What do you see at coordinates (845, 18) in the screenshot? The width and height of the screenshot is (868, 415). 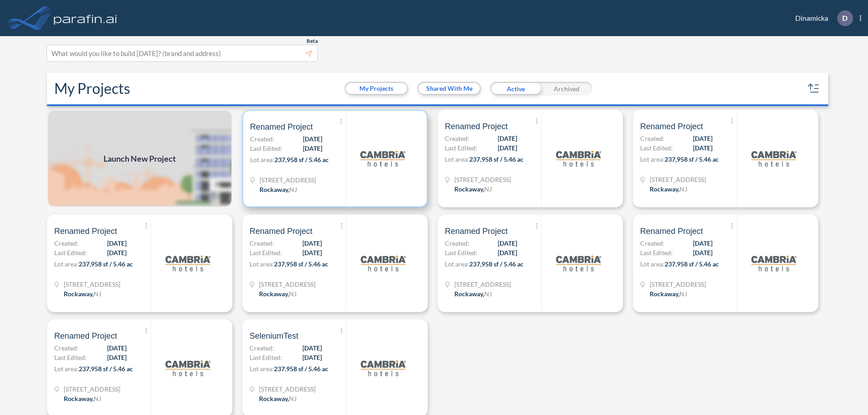 I see `p: D` at bounding box center [845, 18].